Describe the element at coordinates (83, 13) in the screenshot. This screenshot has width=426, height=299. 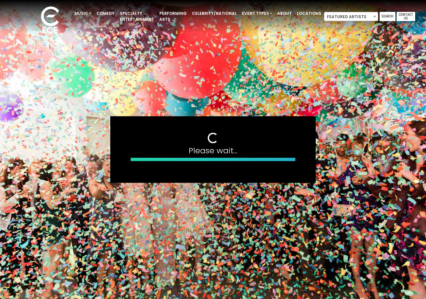
I see `a: Music` at that location.